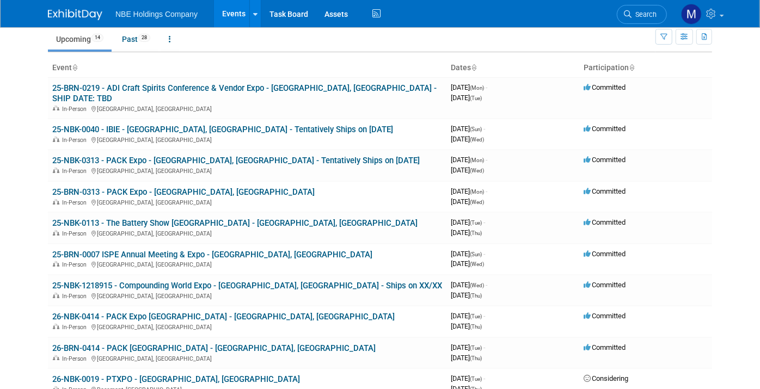 This screenshot has width=760, height=389. Describe the element at coordinates (75, 15) in the screenshot. I see `img: ExhibitDay` at that location.